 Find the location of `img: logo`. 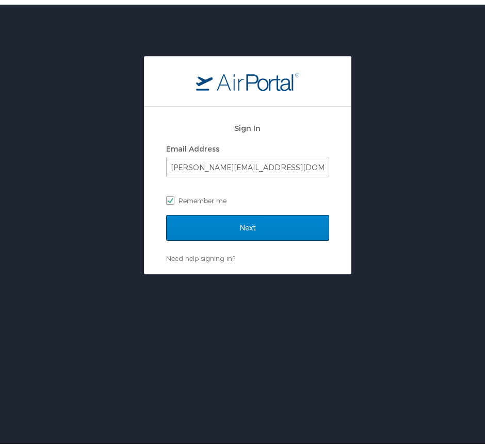

img: logo is located at coordinates (248, 77).